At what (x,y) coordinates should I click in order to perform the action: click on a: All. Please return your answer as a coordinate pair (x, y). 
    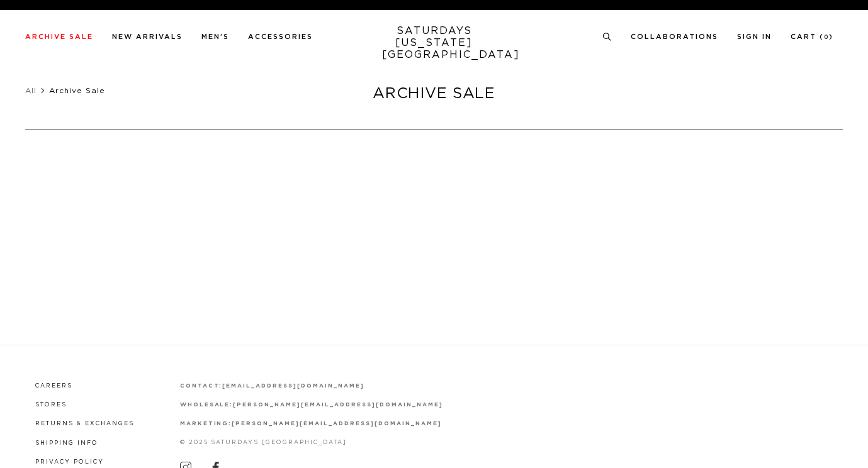
    Looking at the image, I should click on (31, 91).